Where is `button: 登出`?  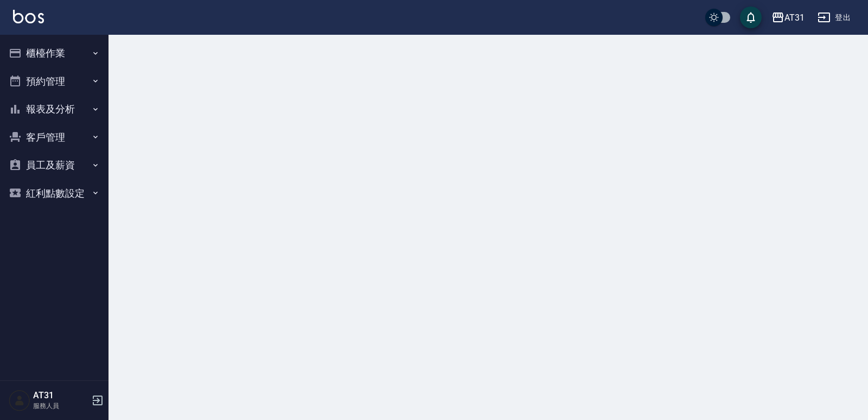
button: 登出 is located at coordinates (834, 17).